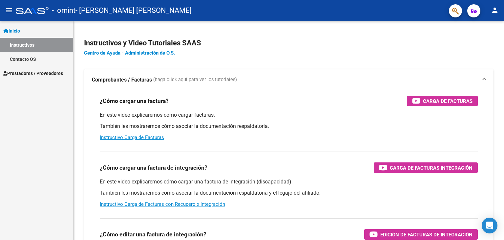  What do you see at coordinates (448, 101) in the screenshot?
I see `span: Carga de Facturas` at bounding box center [448, 101].